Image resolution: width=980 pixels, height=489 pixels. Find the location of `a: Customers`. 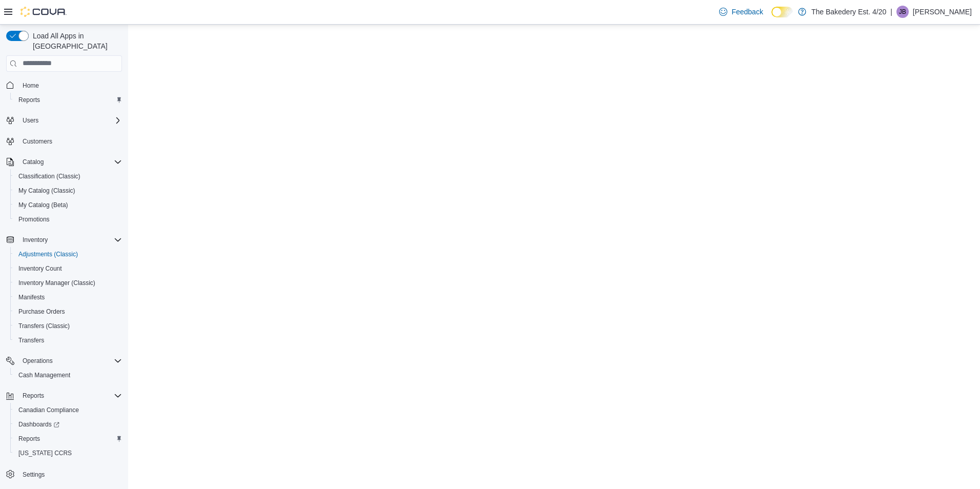

a: Customers is located at coordinates (37, 141).